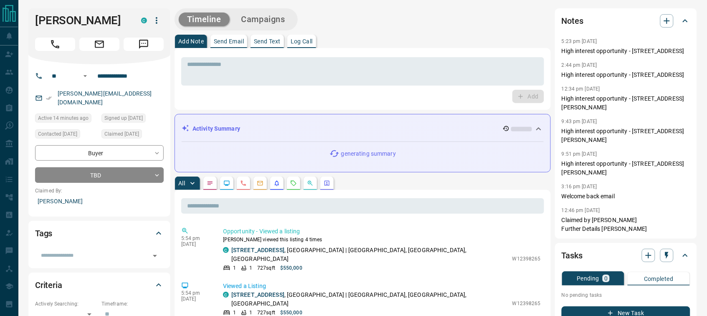 The image size is (707, 316). What do you see at coordinates (204, 19) in the screenshot?
I see `button: Timeline` at bounding box center [204, 19].